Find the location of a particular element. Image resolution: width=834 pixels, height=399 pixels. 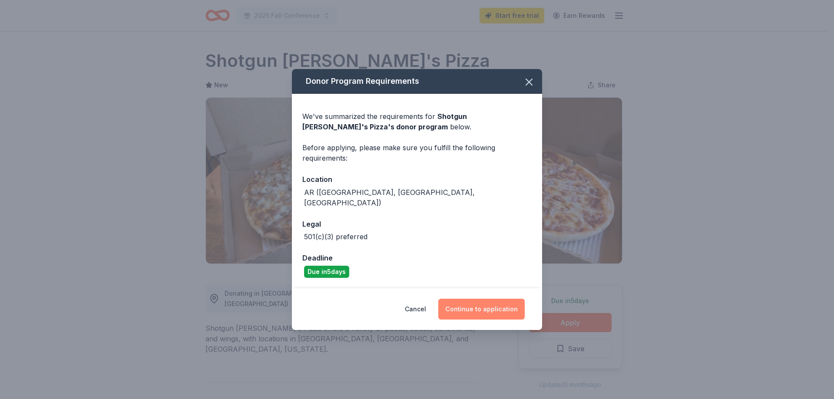

button: Cancel is located at coordinates (415, 309).